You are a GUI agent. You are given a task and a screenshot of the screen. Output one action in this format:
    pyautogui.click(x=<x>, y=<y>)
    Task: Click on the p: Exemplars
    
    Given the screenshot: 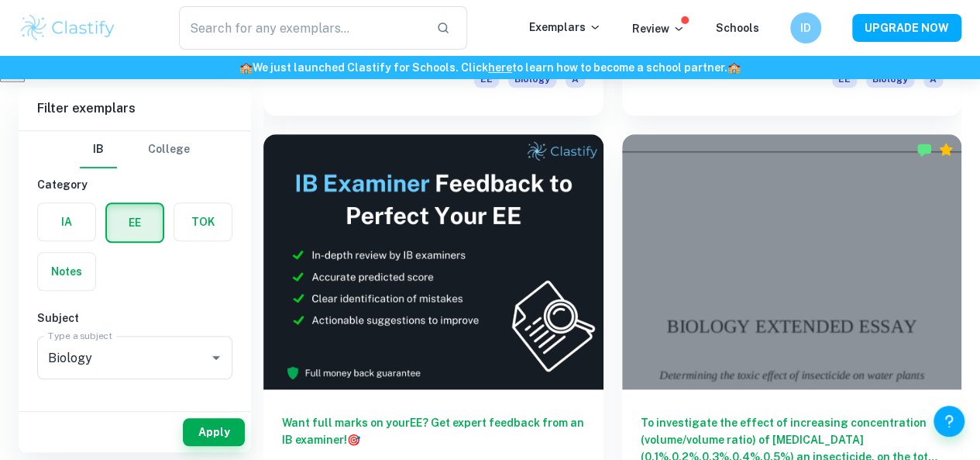 What is the action you would take?
    pyautogui.click(x=565, y=27)
    